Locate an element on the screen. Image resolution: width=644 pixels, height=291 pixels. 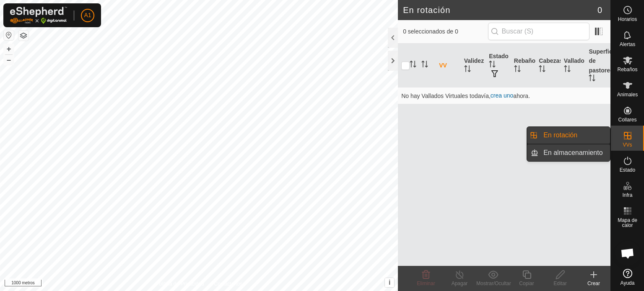
font: No hay Vallados Virtuales todavía, is located at coordinates (445, 96).